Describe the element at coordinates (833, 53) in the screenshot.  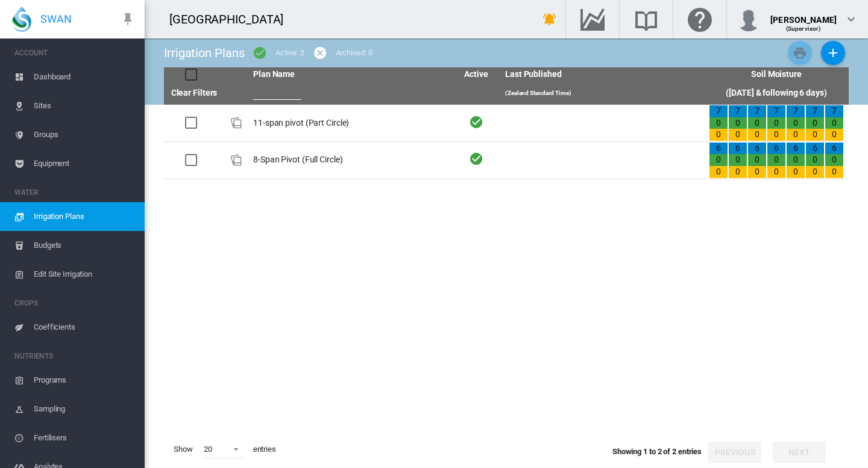
I see `md-icon: icon-plus` at that location.